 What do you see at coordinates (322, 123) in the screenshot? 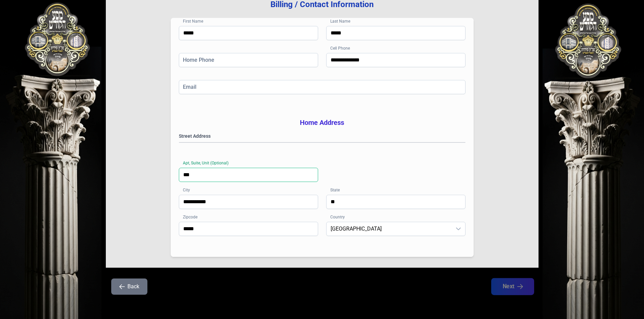
I see `h3: Home Address` at bounding box center [322, 123].